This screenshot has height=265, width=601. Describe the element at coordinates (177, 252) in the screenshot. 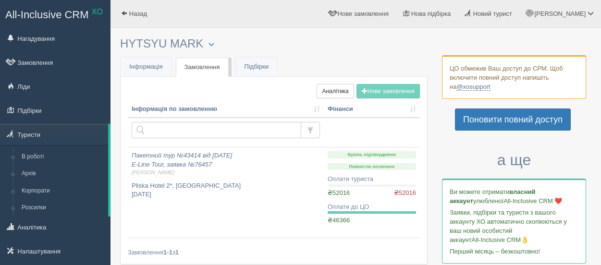

I see `b: 1` at that location.